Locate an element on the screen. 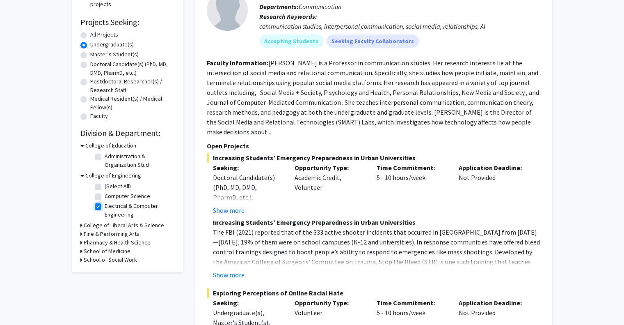  h2: Division & Department: is located at coordinates (128, 133).